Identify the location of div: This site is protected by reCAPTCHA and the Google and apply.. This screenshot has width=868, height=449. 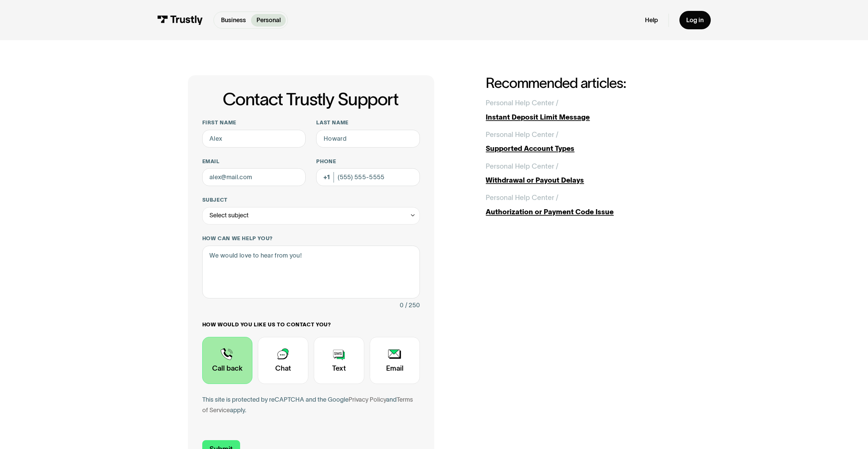
(311, 405).